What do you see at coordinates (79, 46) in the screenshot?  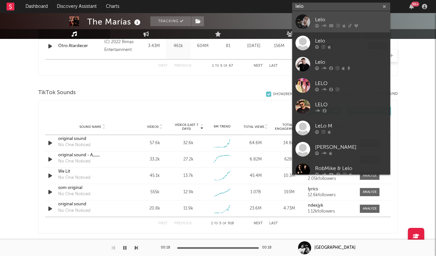 I see `div: Otro Atardecer` at bounding box center [79, 46].